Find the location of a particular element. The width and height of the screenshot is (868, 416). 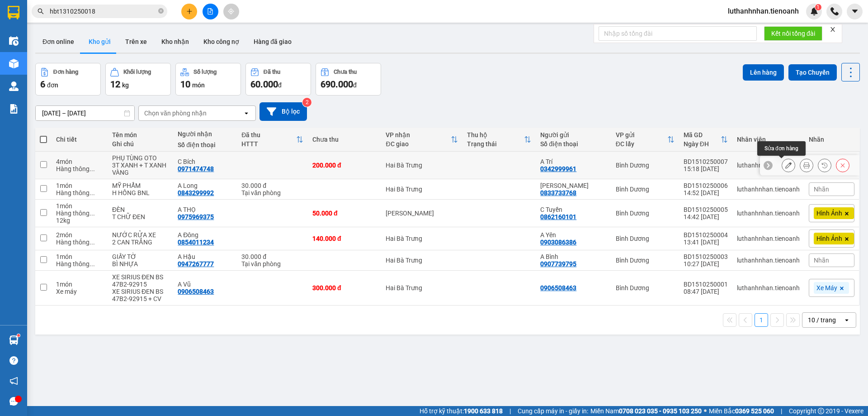

div: Ngày ĐH is located at coordinates (702, 144).